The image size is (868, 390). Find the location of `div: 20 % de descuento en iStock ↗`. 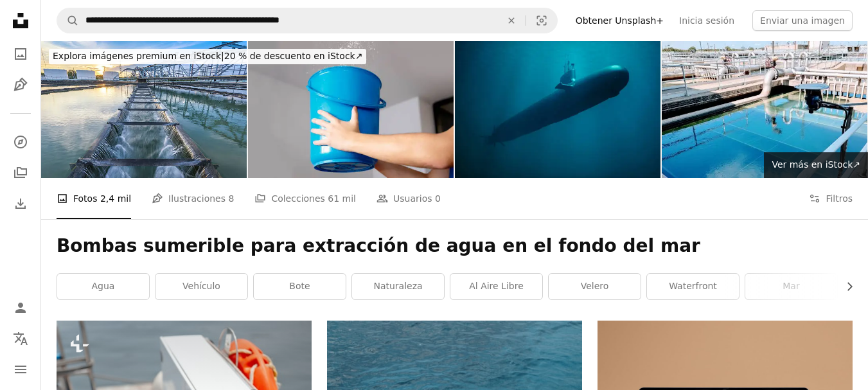

div: 20 % de descuento en iStock ↗ is located at coordinates (207, 56).